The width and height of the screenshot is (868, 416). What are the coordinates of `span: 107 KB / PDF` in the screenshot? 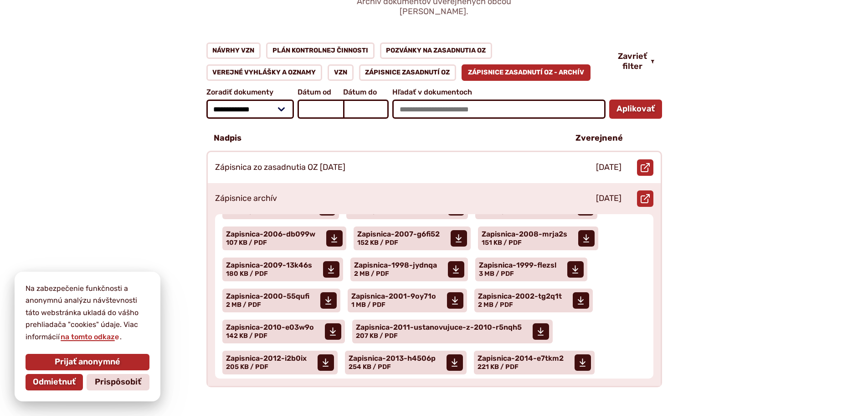 It's located at (247, 243).